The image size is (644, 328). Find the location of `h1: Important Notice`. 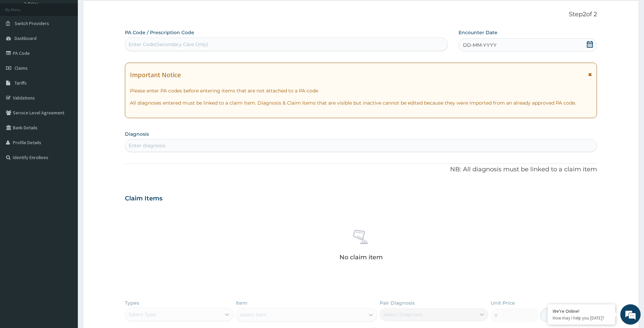

h1: Important Notice is located at coordinates (155, 75).